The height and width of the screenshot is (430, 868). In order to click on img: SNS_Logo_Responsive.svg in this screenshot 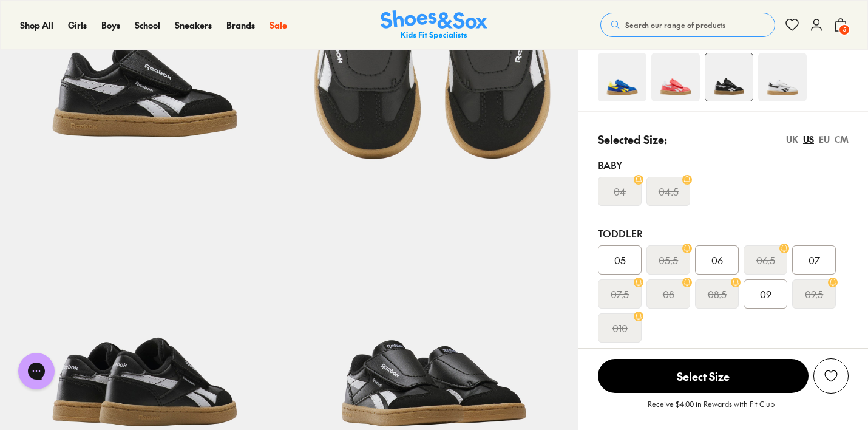, I will do `click(434, 25)`.